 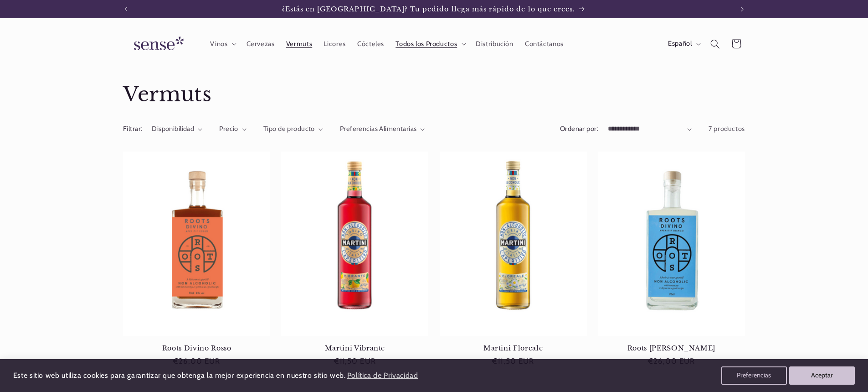 I want to click on summary: Vinos, so click(x=222, y=44).